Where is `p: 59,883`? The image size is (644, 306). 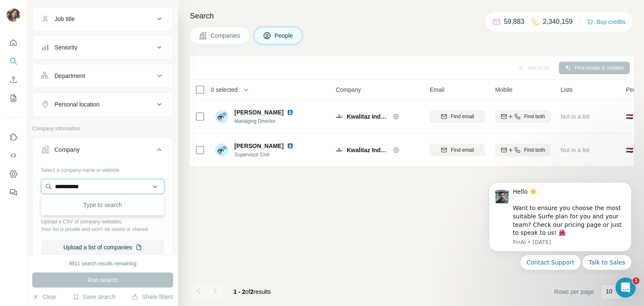 p: 59,883 is located at coordinates (514, 22).